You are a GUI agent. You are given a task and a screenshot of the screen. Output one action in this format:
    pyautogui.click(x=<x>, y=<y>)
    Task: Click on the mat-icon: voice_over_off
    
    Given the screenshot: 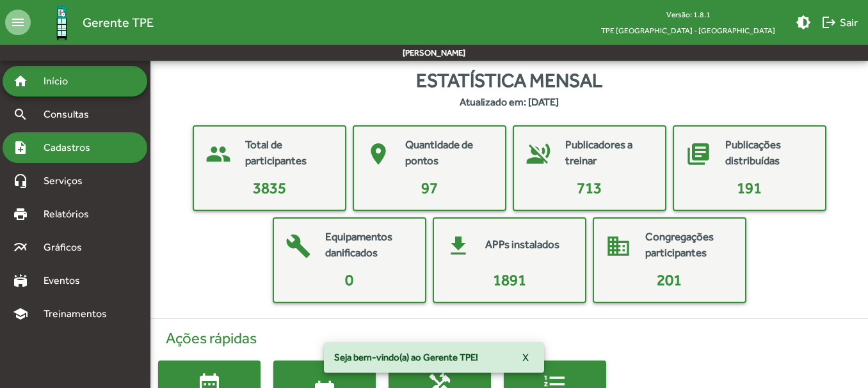 What is the action you would take?
    pyautogui.click(x=538, y=154)
    